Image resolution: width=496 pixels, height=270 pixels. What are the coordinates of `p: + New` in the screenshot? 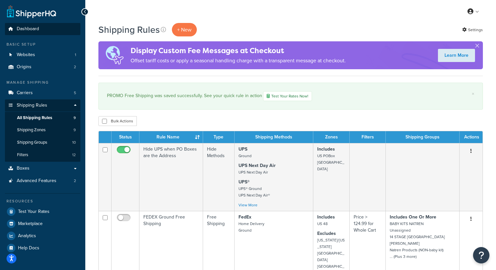 It's located at (184, 30).